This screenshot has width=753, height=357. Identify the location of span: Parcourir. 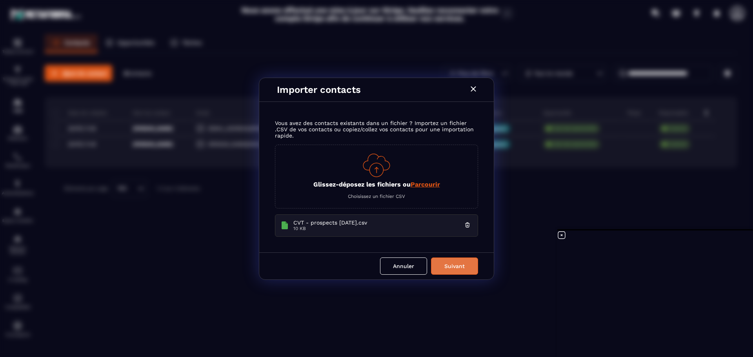
(425, 184).